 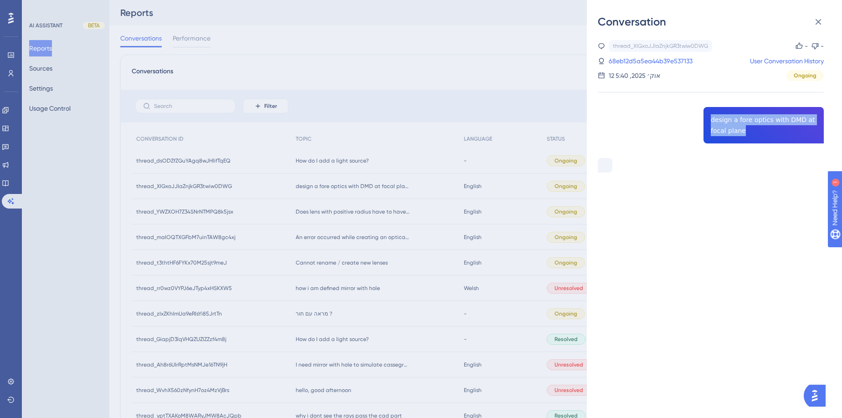 I want to click on div: thread_XIGxoJJIaZnjkGR3twiw0DWG, so click(x=661, y=46).